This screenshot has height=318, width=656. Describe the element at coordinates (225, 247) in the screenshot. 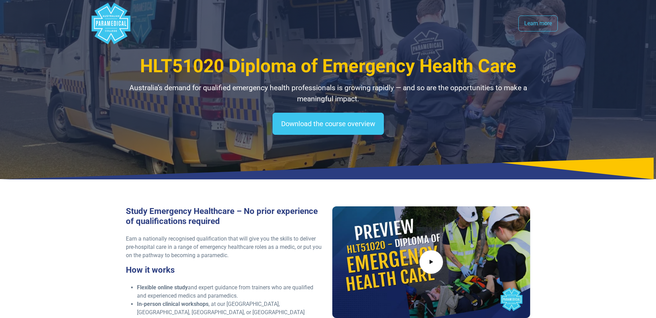

I see `p: Earn a nationally recognised qualification that will give you the skills to deliver pre-hospital ...` at that location.